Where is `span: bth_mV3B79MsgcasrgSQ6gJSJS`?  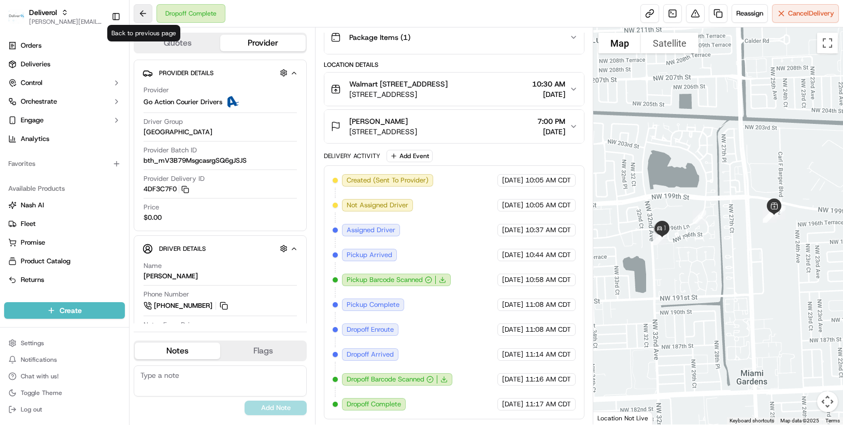
span: bth_mV3B79MsgcasrgSQ6gJSJS is located at coordinates (195, 161).